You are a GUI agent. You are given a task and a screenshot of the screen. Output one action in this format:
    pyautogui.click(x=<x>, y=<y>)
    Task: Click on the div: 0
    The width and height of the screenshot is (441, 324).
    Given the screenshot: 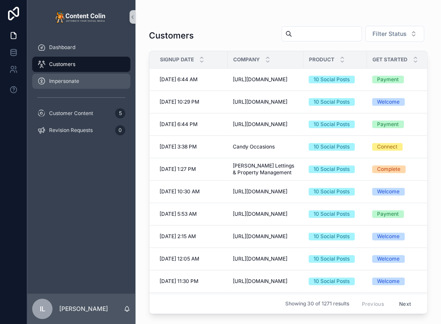 What is the action you would take?
    pyautogui.click(x=120, y=130)
    